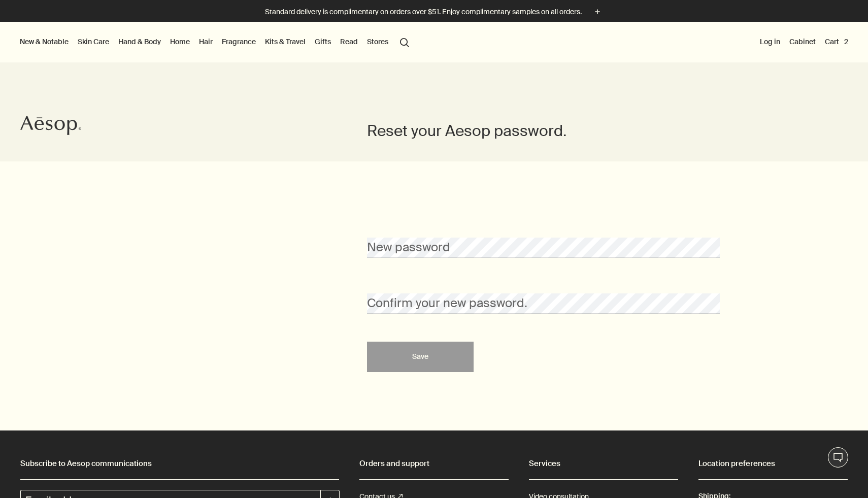 This screenshot has height=498, width=868. Describe the element at coordinates (206, 42) in the screenshot. I see `a: Hair` at that location.